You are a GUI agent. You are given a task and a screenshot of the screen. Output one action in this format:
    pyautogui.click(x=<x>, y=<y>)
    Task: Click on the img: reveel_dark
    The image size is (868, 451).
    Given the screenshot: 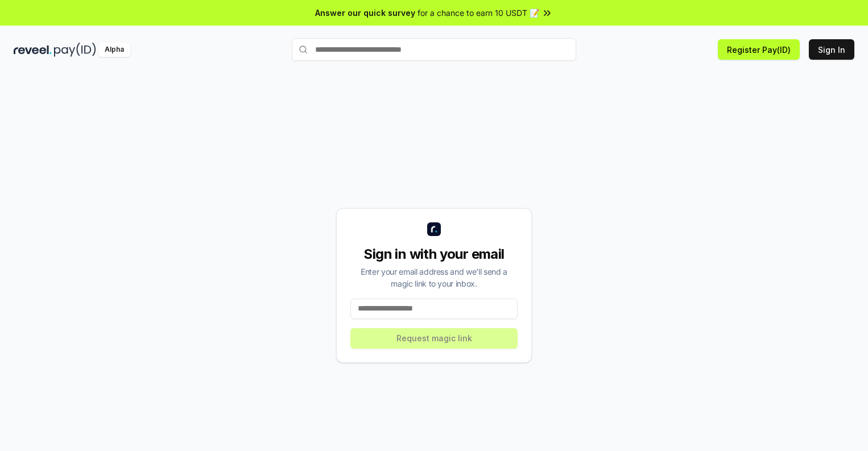 What is the action you would take?
    pyautogui.click(x=32, y=50)
    